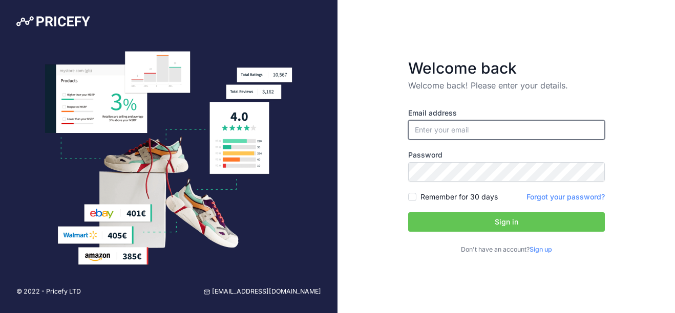  What do you see at coordinates (506, 222) in the screenshot?
I see `button: Sign in` at bounding box center [506, 222].